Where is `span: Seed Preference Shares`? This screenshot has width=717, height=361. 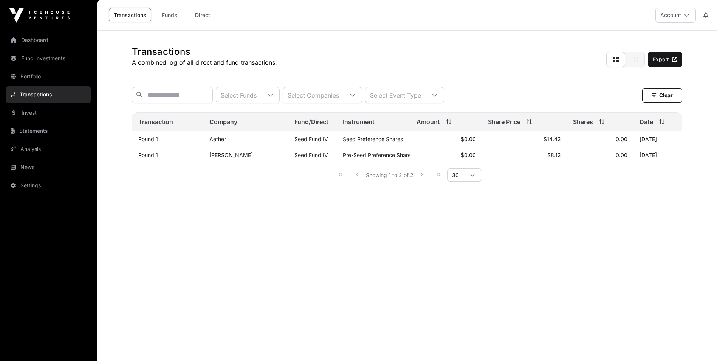
span: Seed Preference Shares is located at coordinates (373, 139).